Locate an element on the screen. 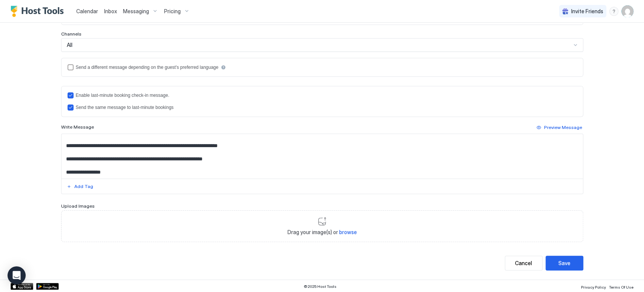  a: Inbox is located at coordinates (111, 11).